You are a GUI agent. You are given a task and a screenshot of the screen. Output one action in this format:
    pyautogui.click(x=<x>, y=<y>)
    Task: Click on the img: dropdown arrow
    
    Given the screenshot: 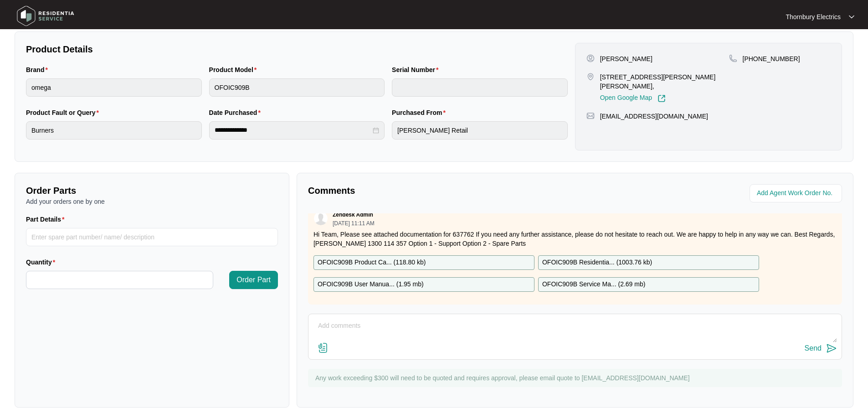 What is the action you would take?
    pyautogui.click(x=852, y=16)
    